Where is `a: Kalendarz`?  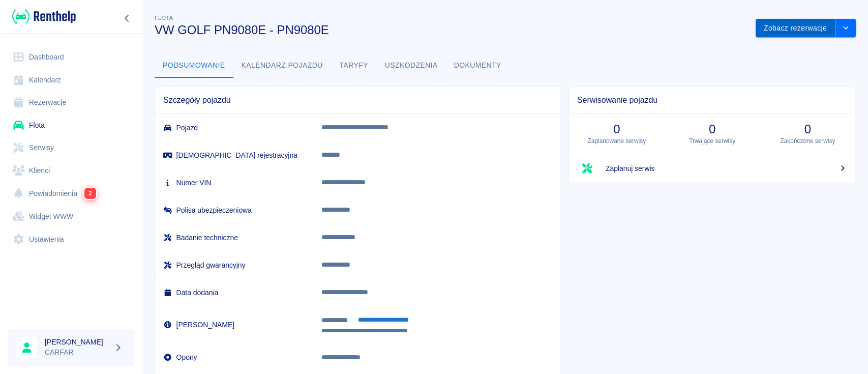 a: Kalendarz is located at coordinates (71, 80).